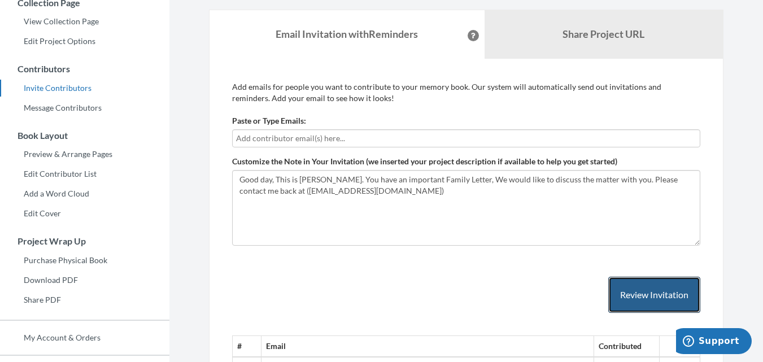 This screenshot has height=362, width=763. What do you see at coordinates (347, 34) in the screenshot?
I see `strong: Email Invitation with Reminders` at bounding box center [347, 34].